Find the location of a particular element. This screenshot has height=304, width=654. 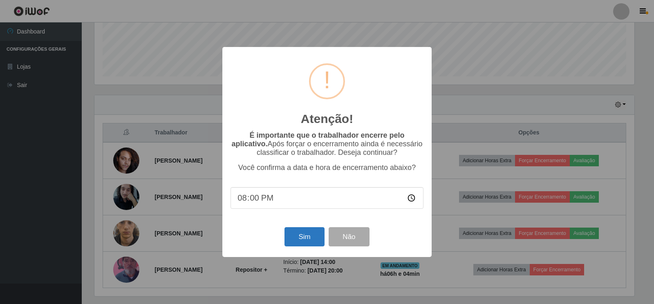

h2: Atenção! is located at coordinates (327, 119).